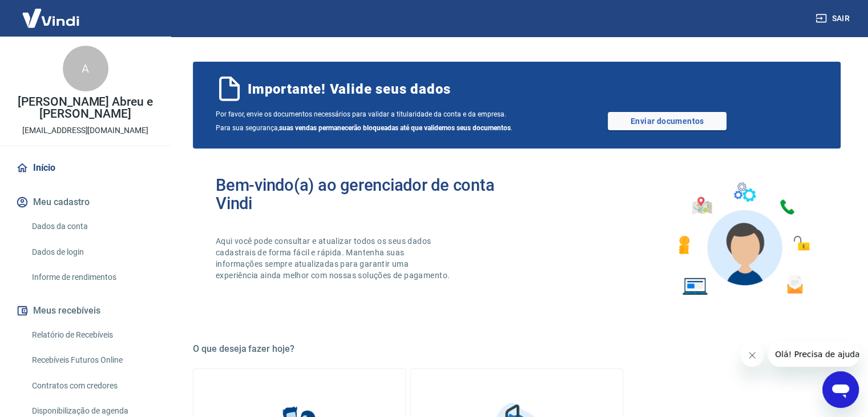  What do you see at coordinates (92, 386) in the screenshot?
I see `a: Contratos com credores` at bounding box center [92, 386].